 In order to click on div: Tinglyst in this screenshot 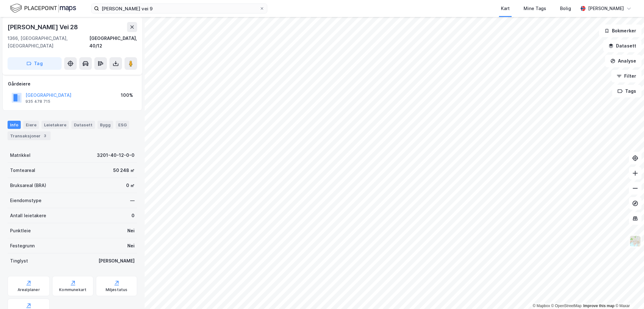, I will do `click(18, 261)`.